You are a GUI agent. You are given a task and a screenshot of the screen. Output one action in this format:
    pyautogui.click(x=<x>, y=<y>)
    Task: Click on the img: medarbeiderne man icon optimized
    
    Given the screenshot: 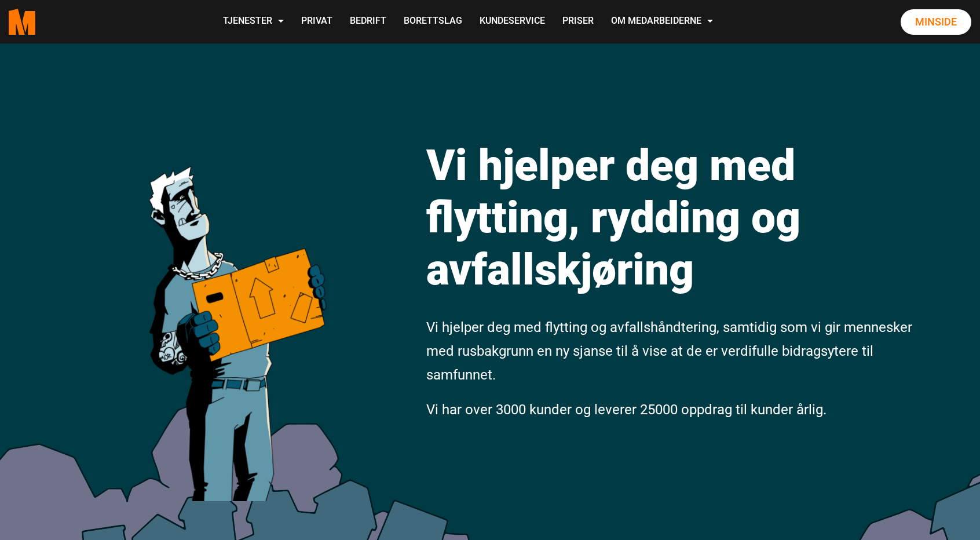 What is the action you would take?
    pyautogui.click(x=237, y=307)
    